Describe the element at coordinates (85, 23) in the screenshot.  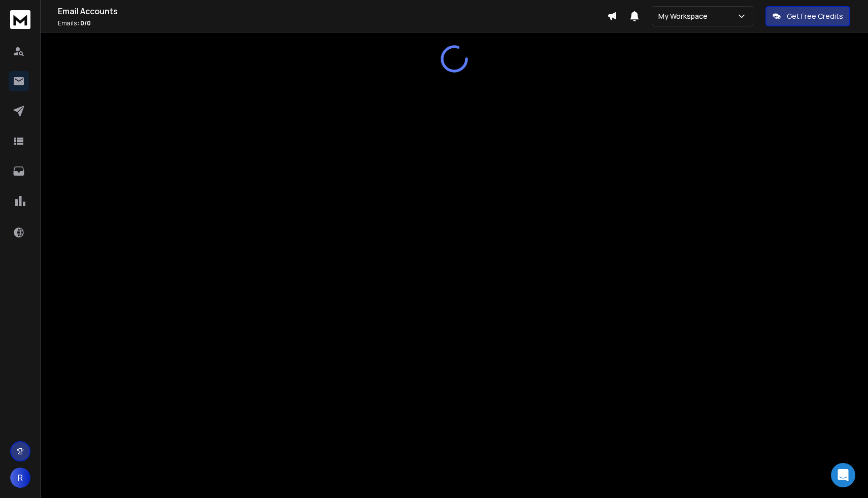
I see `span: 0 / 0` at that location.